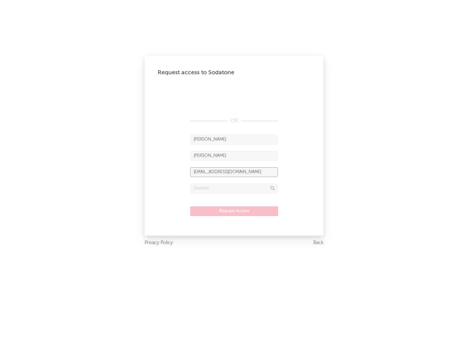 This screenshot has width=468, height=358. Describe the element at coordinates (234, 72) in the screenshot. I see `div: Request access to Sodatone` at that location.